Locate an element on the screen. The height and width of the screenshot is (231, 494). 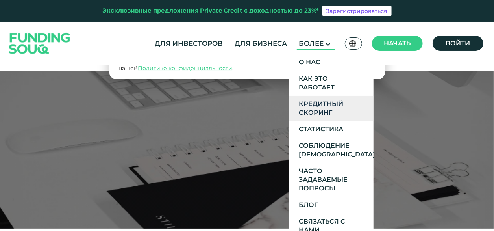
font: Кредитный скоринг is located at coordinates (321, 108).